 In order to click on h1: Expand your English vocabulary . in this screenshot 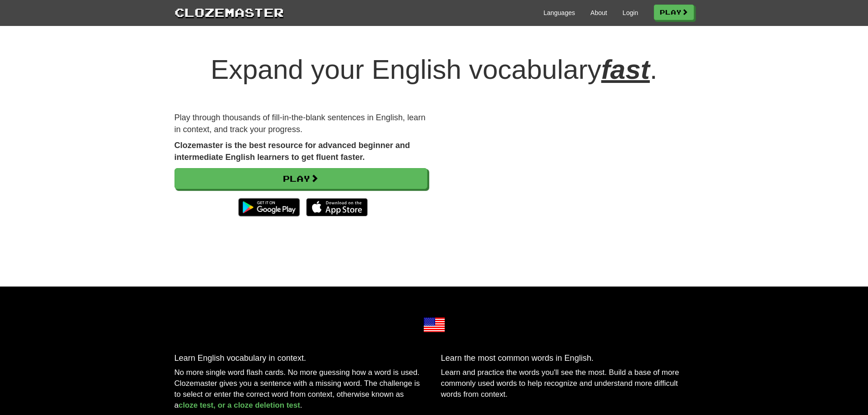, I will do `click(434, 70)`.